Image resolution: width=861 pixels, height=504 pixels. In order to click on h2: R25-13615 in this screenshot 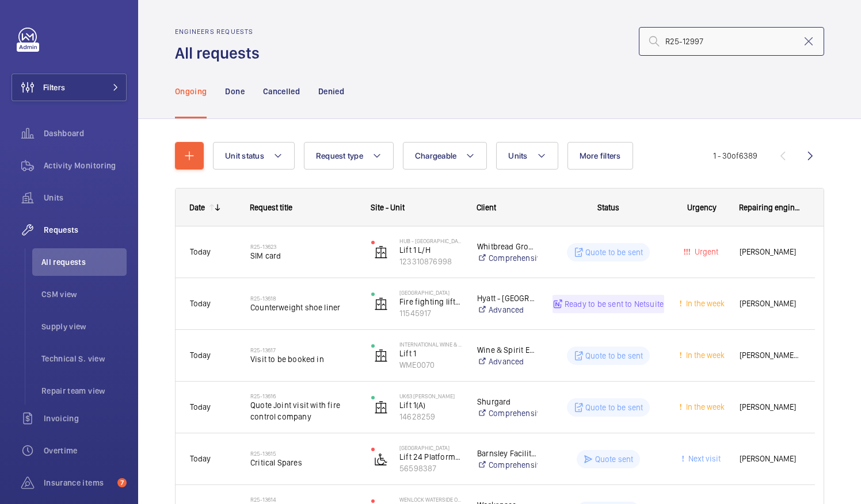, I will do `click(303, 453)`.